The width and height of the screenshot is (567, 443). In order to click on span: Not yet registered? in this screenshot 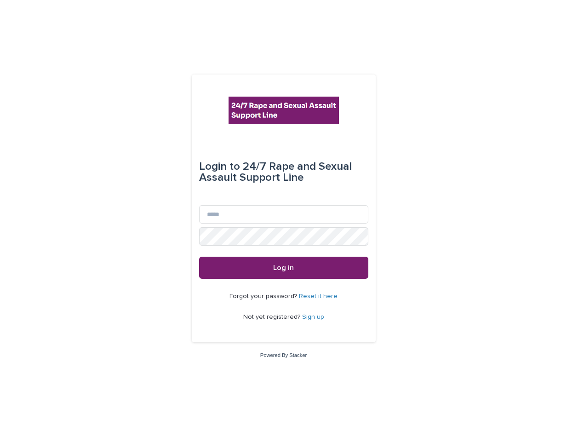, I will do `click(273, 317)`.